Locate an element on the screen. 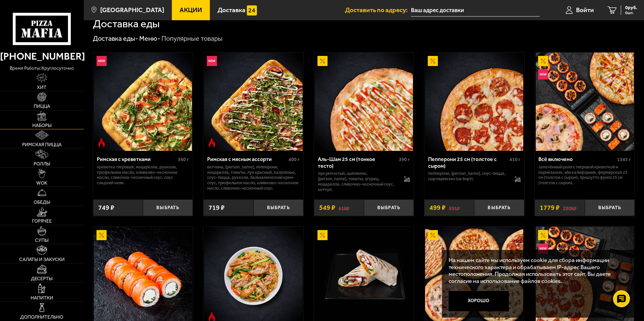 Image resolution: width=644 pixels, height=321 pixels. div: Популярные товары is located at coordinates (192, 38).